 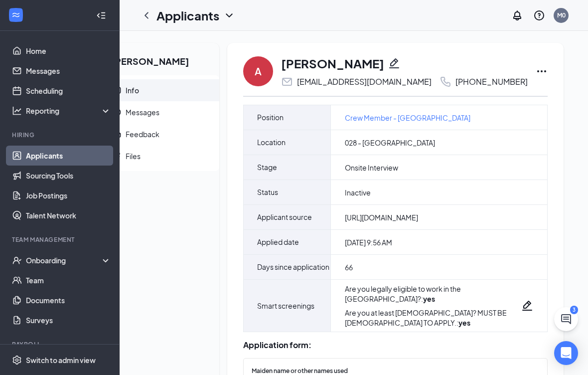 What do you see at coordinates (229, 15) in the screenshot?
I see `svg: ChevronDown` at bounding box center [229, 15].